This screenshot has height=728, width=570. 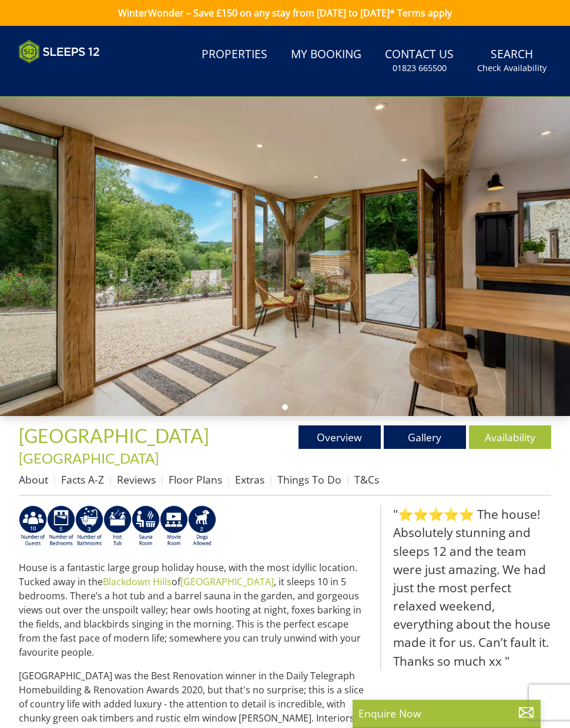 I want to click on p: Enquire Now, so click(x=446, y=713).